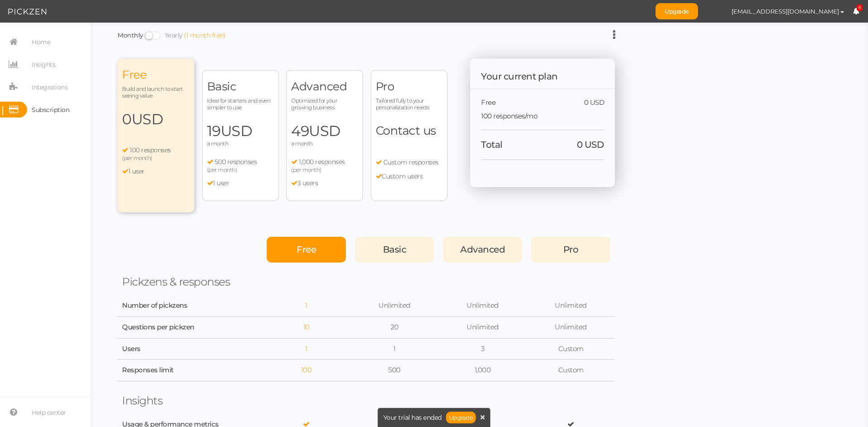 The image size is (868, 427). Describe the element at coordinates (49, 413) in the screenshot. I see `span: Help center` at that location.